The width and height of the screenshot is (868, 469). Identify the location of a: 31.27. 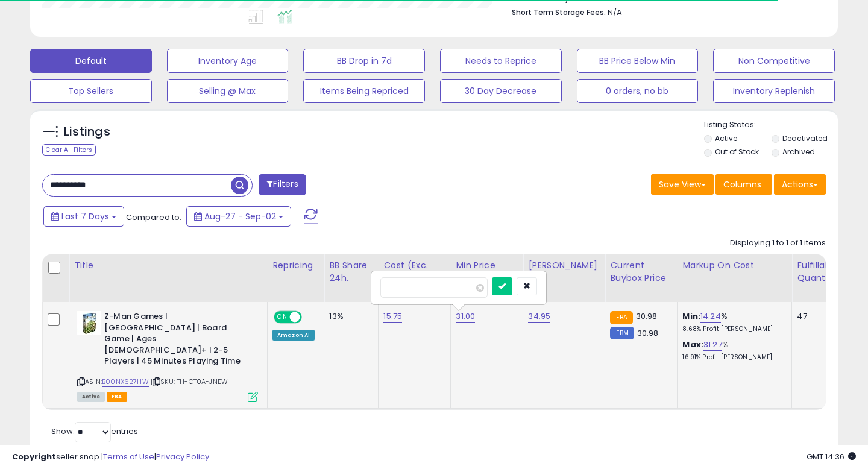
(712, 345).